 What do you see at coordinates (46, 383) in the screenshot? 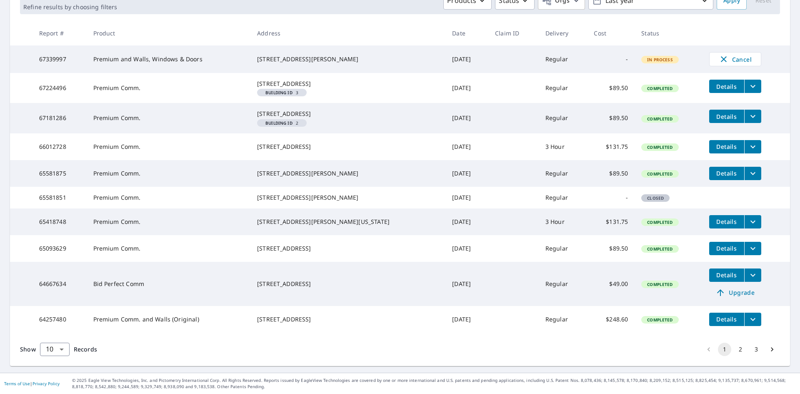
I see `a: Privacy Policy` at bounding box center [46, 383].